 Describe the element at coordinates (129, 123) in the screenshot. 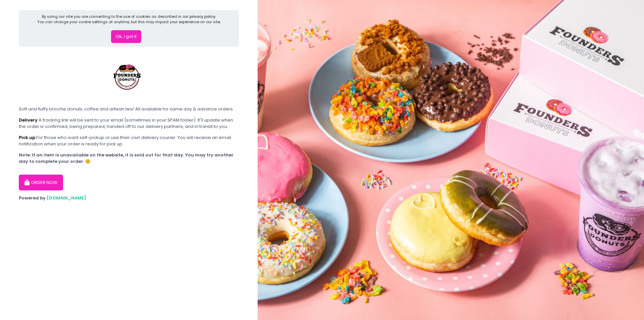

I see `div: A tracking link will be sent to your email (sometimes in your SPAM folder). It'll update when the...` at that location.